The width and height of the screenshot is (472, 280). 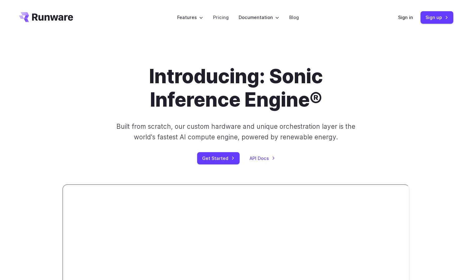 What do you see at coordinates (236, 88) in the screenshot?
I see `h1: Introducing: Sonic Inference Engine®` at bounding box center [236, 88].